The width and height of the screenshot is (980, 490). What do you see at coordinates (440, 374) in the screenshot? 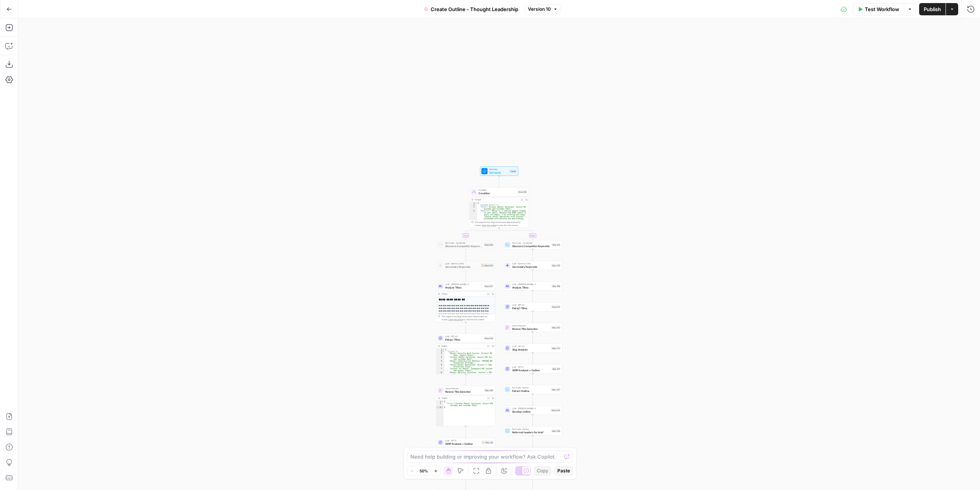
I see `div: 8` at bounding box center [440, 374].